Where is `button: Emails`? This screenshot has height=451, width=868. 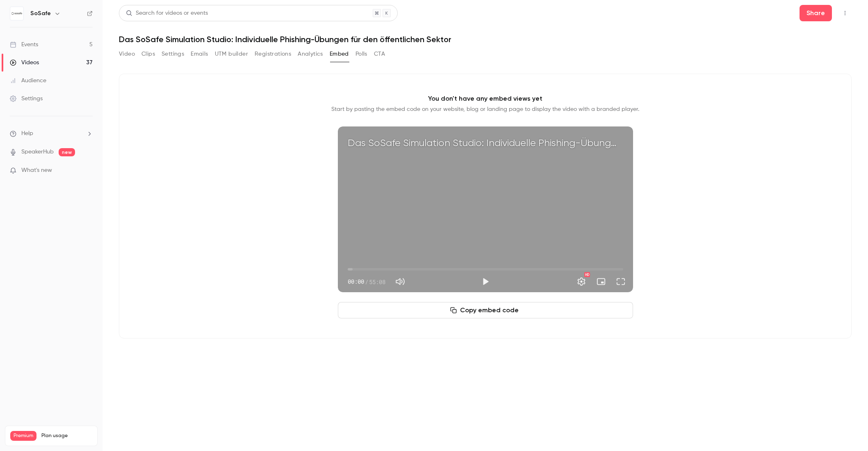
button: Emails is located at coordinates (199, 54).